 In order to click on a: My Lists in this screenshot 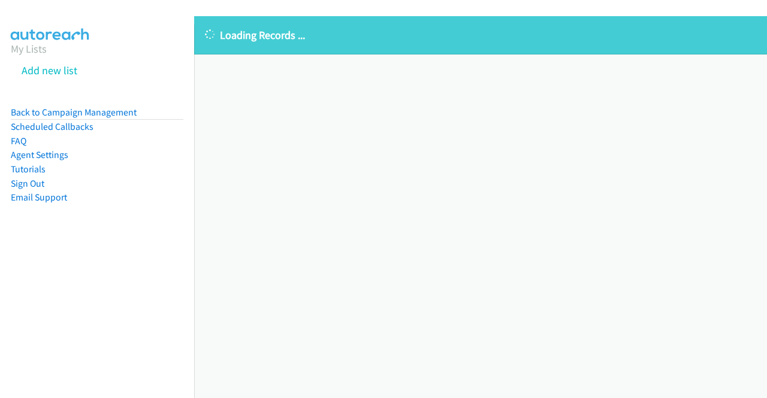, I will do `click(29, 49)`.